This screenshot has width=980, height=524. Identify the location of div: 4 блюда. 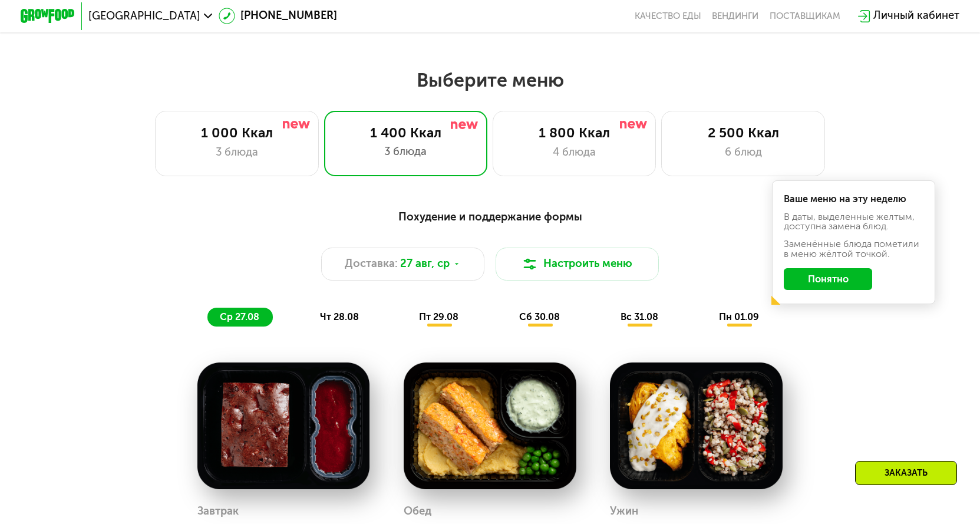
(573, 152).